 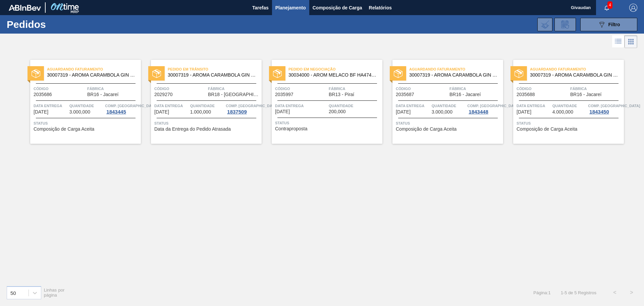 I want to click on span: Pedido em Trânsito, so click(x=215, y=69).